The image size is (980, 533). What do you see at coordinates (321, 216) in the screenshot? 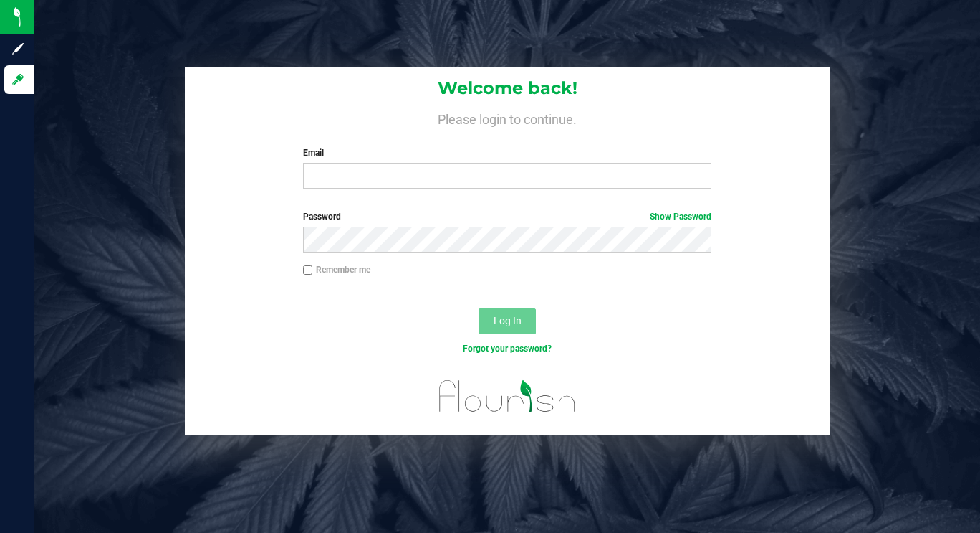
I see `span: Password` at bounding box center [321, 216].